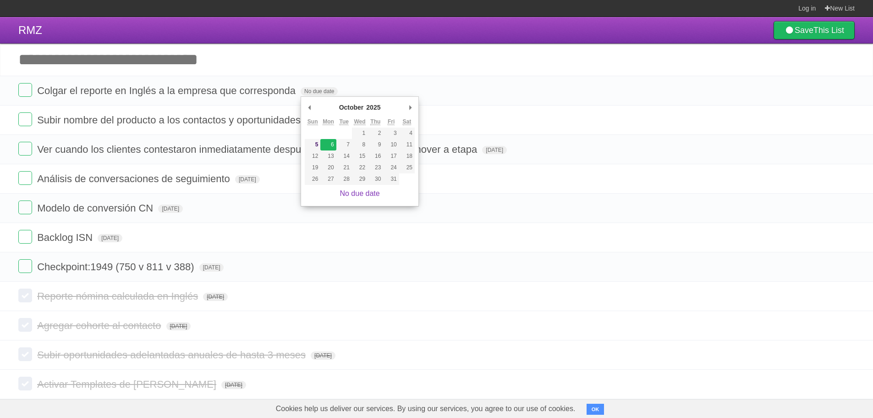 The height and width of the screenshot is (418, 873). I want to click on button: 4, so click(407, 133).